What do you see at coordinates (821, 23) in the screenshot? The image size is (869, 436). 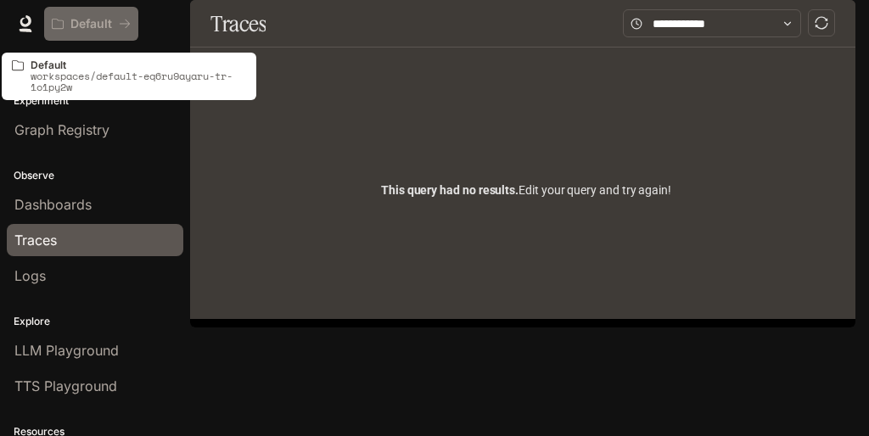 I see `span: sync` at bounding box center [821, 23].